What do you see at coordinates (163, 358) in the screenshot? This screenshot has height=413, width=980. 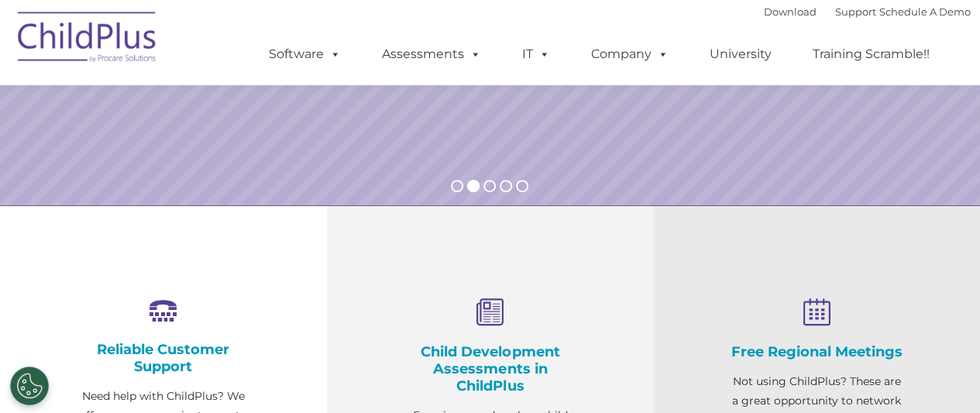 I see `h4: Reliable Customer Support` at bounding box center [163, 358].